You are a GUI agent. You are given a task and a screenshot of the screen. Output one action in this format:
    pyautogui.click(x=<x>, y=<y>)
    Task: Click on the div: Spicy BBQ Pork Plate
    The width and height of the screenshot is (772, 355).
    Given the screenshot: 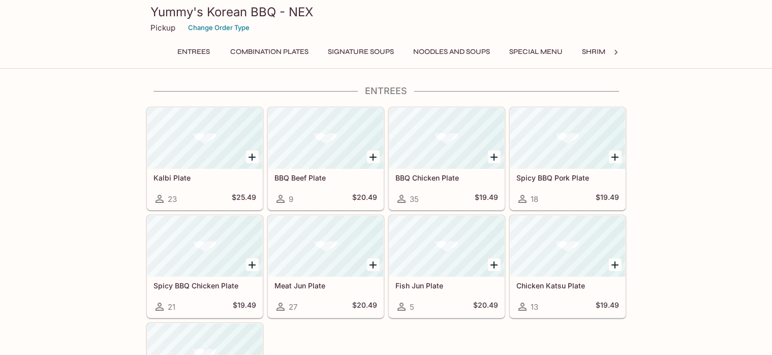 What is the action you would take?
    pyautogui.click(x=568, y=138)
    